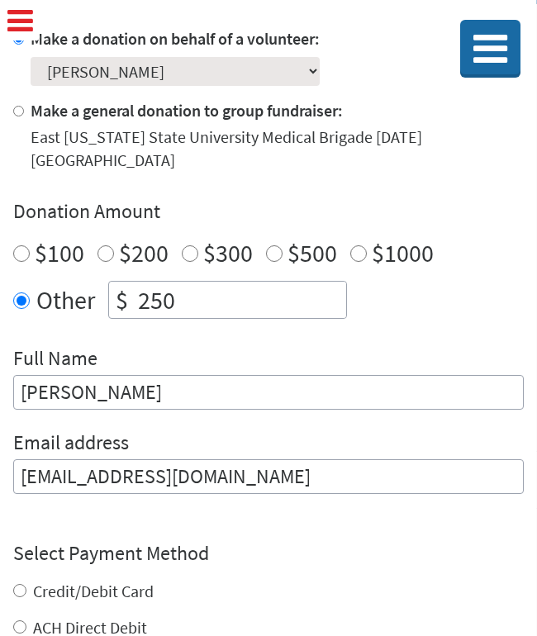 The width and height of the screenshot is (537, 636). What do you see at coordinates (65, 300) in the screenshot?
I see `label: Other` at bounding box center [65, 300].